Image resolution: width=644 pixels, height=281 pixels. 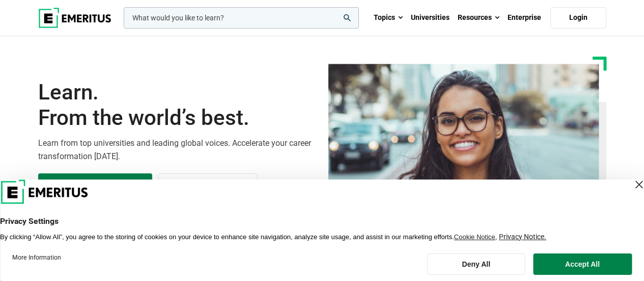 I want to click on span: From the world’s best., so click(x=178, y=118).